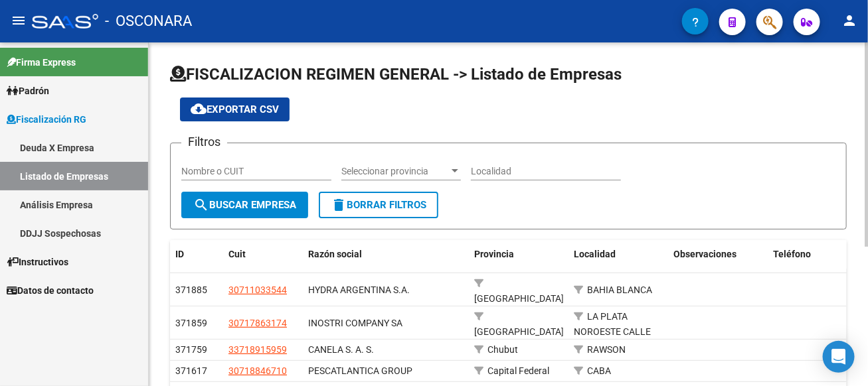 This screenshot has height=386, width=868. What do you see at coordinates (378, 205) in the screenshot?
I see `span: Borrar Filtros` at bounding box center [378, 205].